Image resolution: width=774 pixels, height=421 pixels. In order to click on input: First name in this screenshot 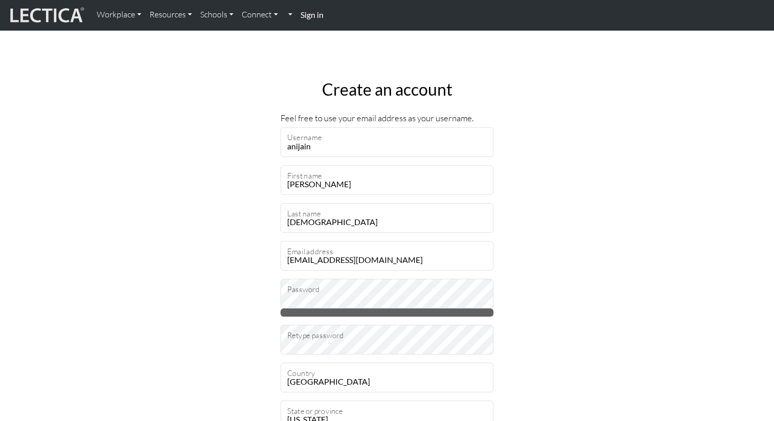, I will do `click(387, 180)`.